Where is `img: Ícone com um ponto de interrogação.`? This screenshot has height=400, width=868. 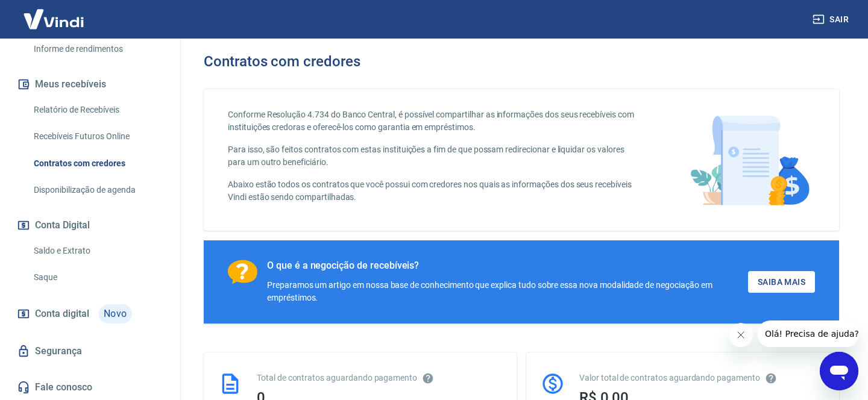 img: Ícone com um ponto de interrogação. is located at coordinates (243, 272).